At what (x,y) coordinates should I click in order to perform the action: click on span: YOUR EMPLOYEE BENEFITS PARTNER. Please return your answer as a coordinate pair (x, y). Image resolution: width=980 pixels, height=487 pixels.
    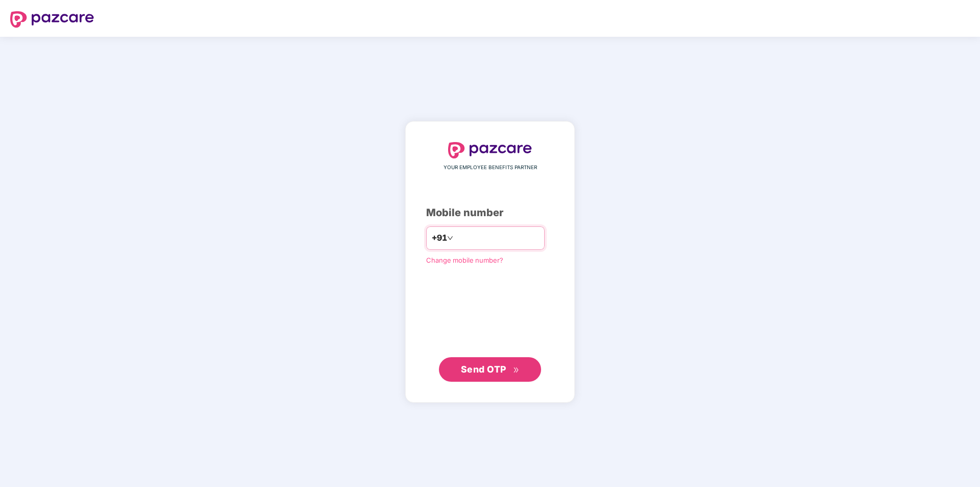
    Looking at the image, I should click on (490, 168).